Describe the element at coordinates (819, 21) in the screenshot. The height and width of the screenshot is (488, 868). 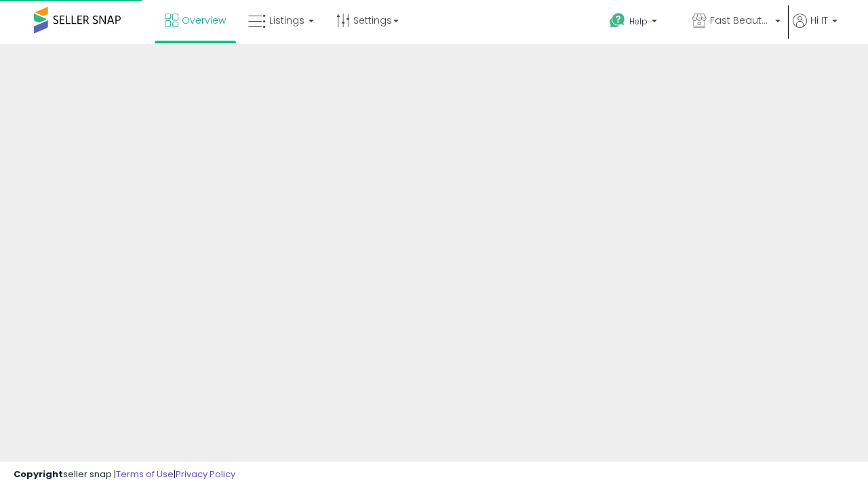
I see `span: Hi IT` at that location.